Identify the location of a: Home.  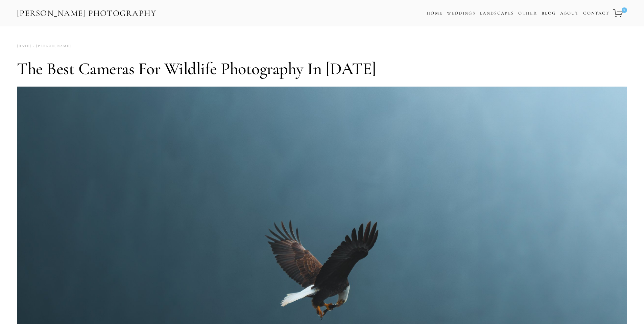
(434, 13).